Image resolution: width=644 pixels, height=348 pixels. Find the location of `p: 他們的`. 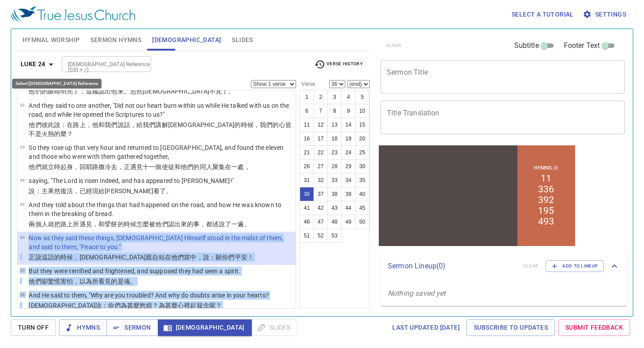

p: 他們的 is located at coordinates (144, 91).